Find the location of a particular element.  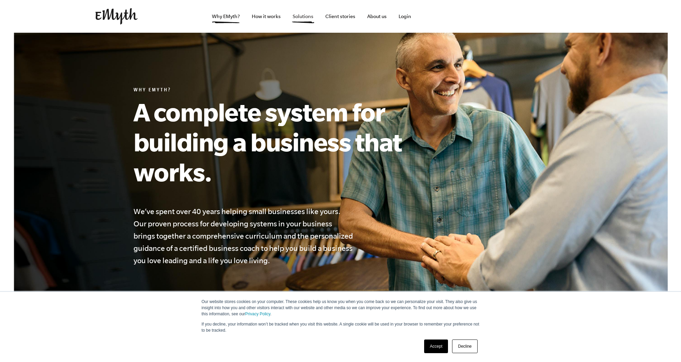

p: If you decline, your information won’t be tracked when you visit this website. A single cookie wi... is located at coordinates (341, 327).